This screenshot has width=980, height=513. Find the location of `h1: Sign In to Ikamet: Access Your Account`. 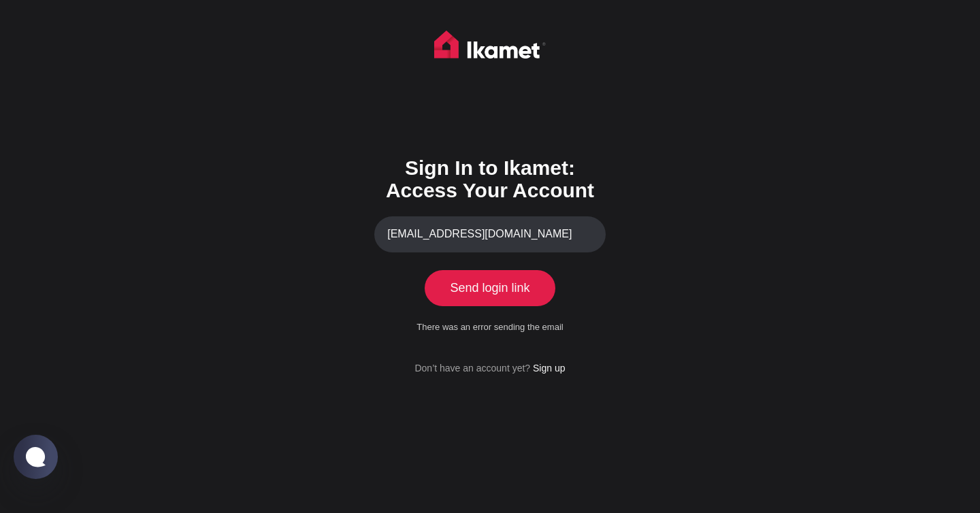

h1: Sign In to Ikamet: Access Your Account is located at coordinates (490, 179).